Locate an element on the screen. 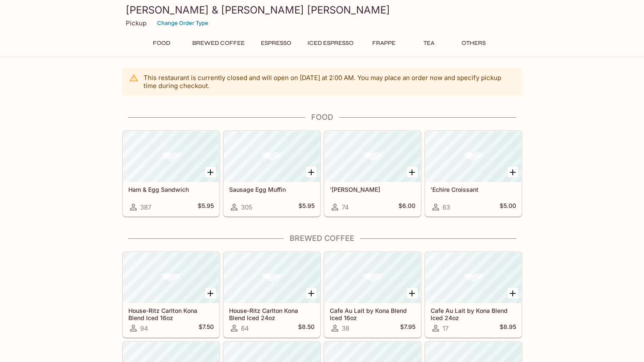  button: Add House-Ritz Carlton Kona Blend Iced 16oz is located at coordinates (210, 293).